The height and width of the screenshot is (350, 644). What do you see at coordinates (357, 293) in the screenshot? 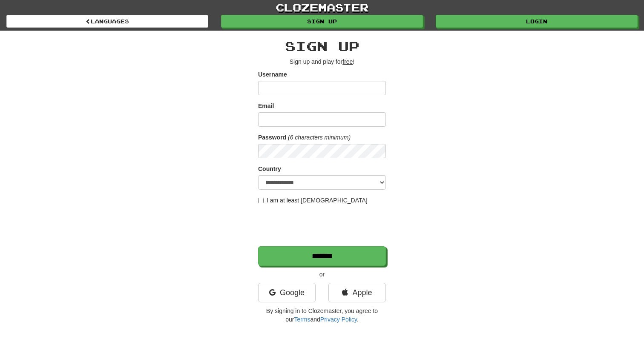
I see `a: Apple` at bounding box center [357, 293].